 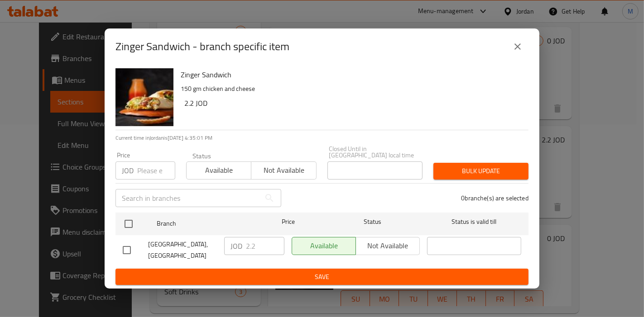 I want to click on img: Zinger Sandwich, so click(x=144, y=97).